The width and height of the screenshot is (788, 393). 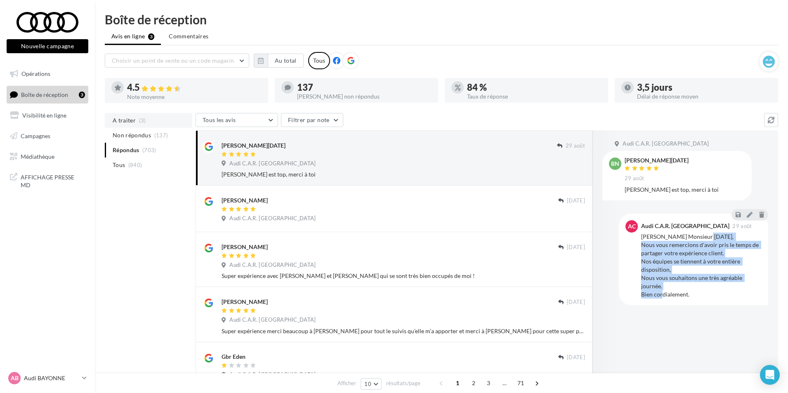 I want to click on p: Audi BAYONNE, so click(x=51, y=378).